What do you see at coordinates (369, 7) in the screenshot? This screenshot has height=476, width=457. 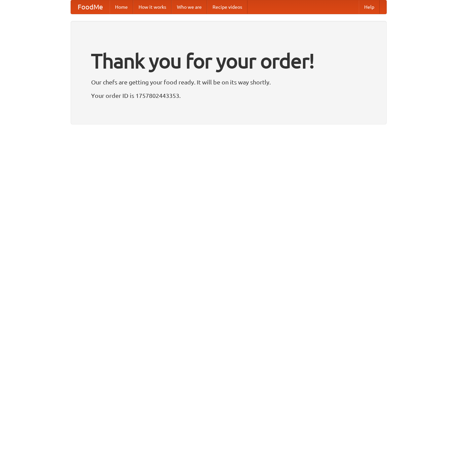 I see `a: Help` at bounding box center [369, 7].